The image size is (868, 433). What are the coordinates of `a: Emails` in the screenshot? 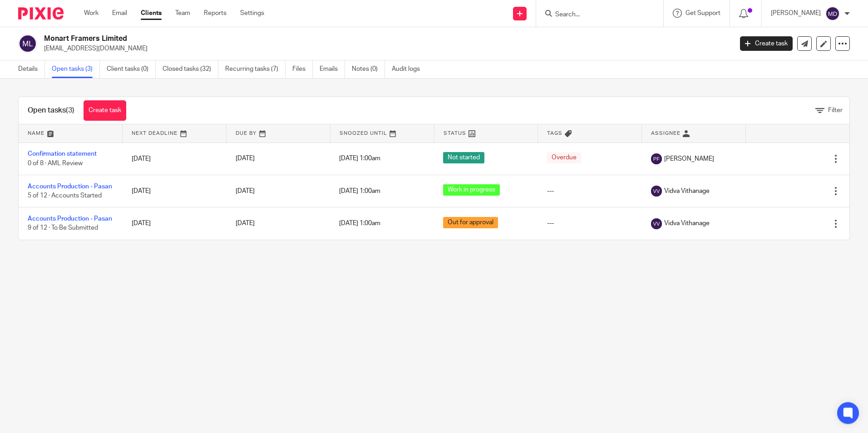 It's located at (332, 69).